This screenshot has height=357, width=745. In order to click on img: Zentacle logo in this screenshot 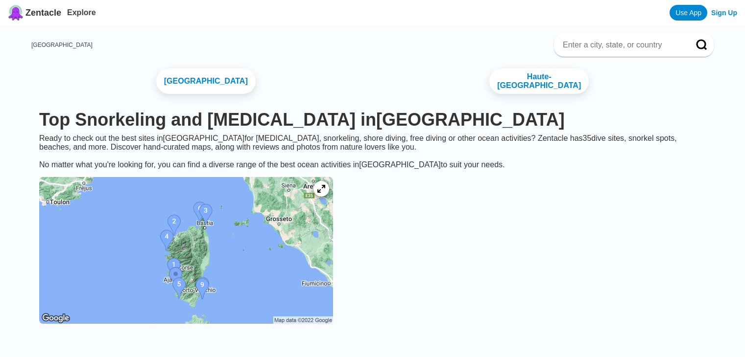, I will do `click(16, 13)`.